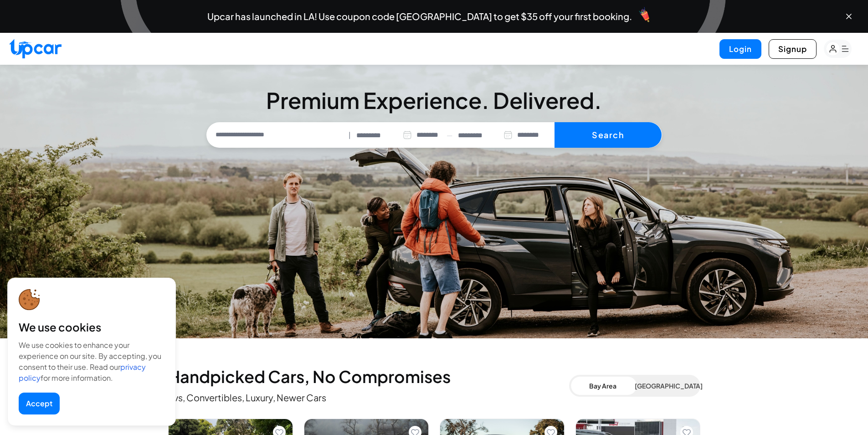  What do you see at coordinates (39, 403) in the screenshot?
I see `button: Accept` at bounding box center [39, 403].